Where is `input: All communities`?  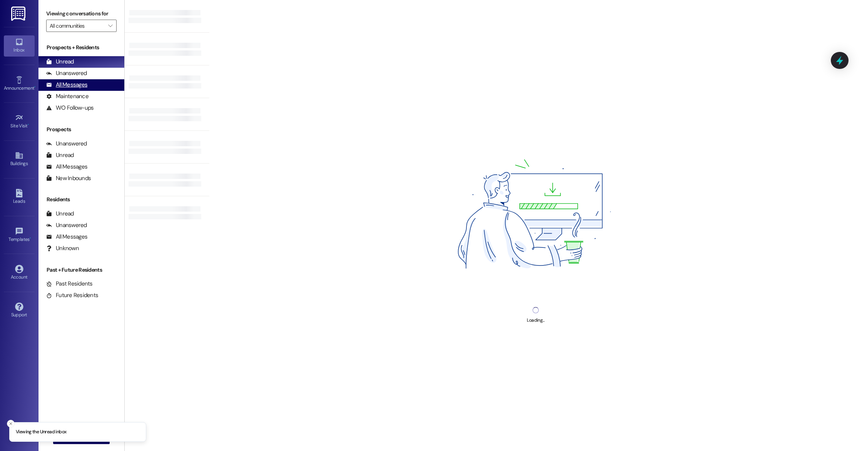 input: All communities is located at coordinates (77, 26).